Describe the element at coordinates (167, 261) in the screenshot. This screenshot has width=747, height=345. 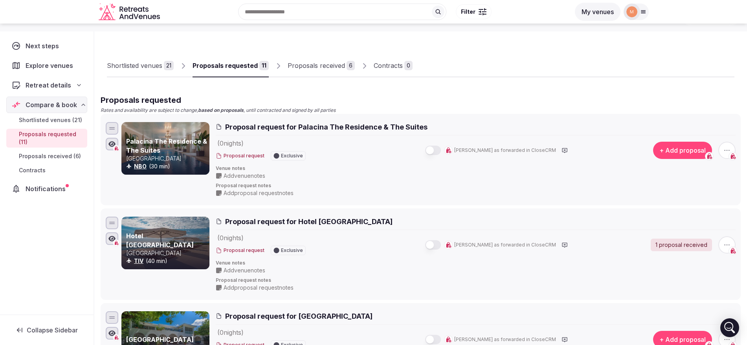
I see `div: (40 min)` at that location.